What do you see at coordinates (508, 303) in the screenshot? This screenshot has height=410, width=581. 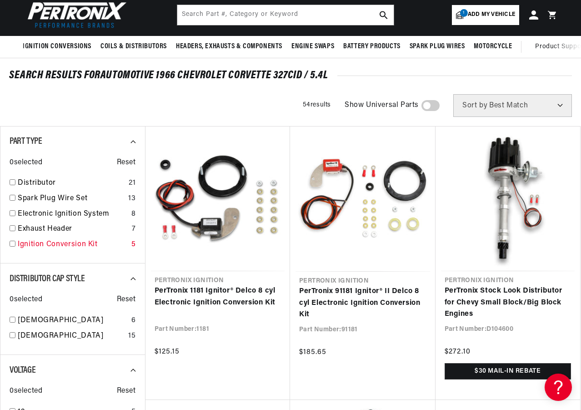 I see `a: PerTronix Stock Look Distributor for Chevy Small Block/Big Block Engines` at bounding box center [508, 303].